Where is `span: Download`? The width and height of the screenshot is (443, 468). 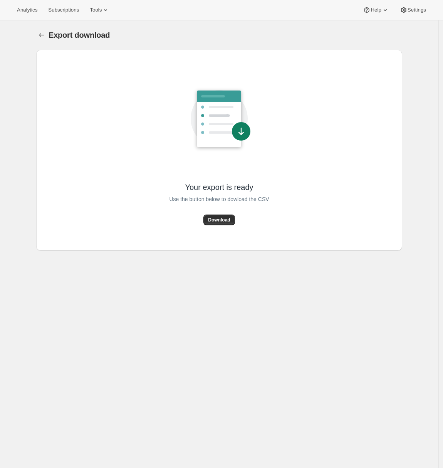 span: Download is located at coordinates (219, 220).